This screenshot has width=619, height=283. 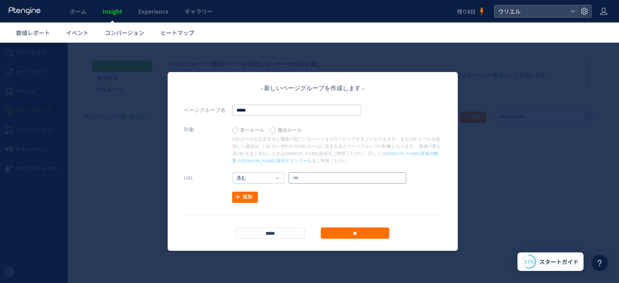 I want to click on span: ヒートマップ, so click(x=177, y=33).